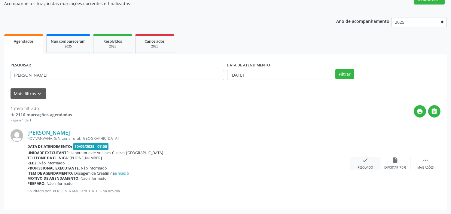 Image resolution: width=451 pixels, height=214 pixels. What do you see at coordinates (54, 168) in the screenshot?
I see `b: Profissional executante:` at bounding box center [54, 168].